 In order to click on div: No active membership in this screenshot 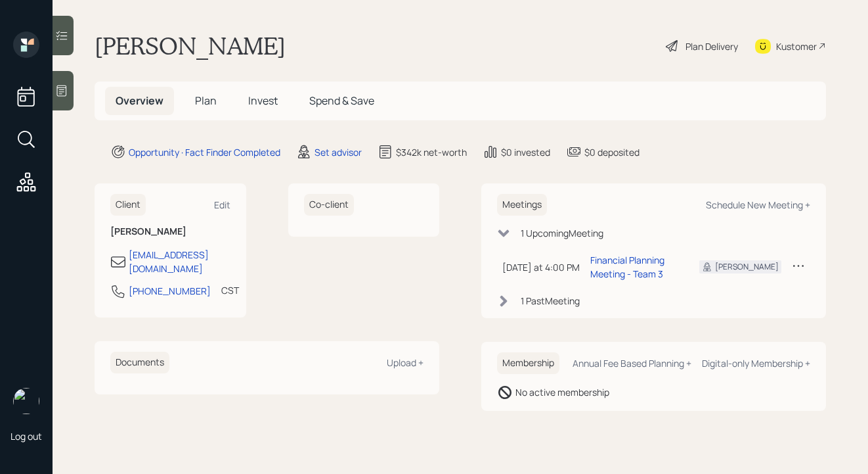, I will do `click(562, 392)`.